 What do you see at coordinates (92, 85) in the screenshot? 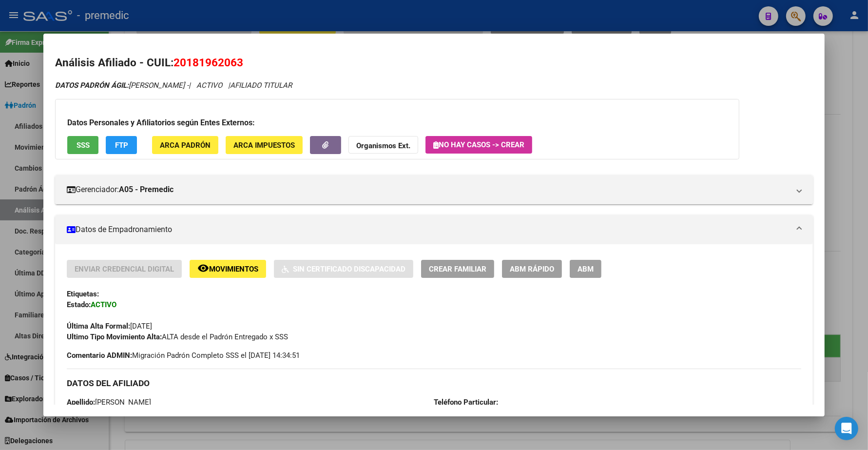
I see `strong: DATOS PADRÓN ÁGIL:` at bounding box center [92, 85].